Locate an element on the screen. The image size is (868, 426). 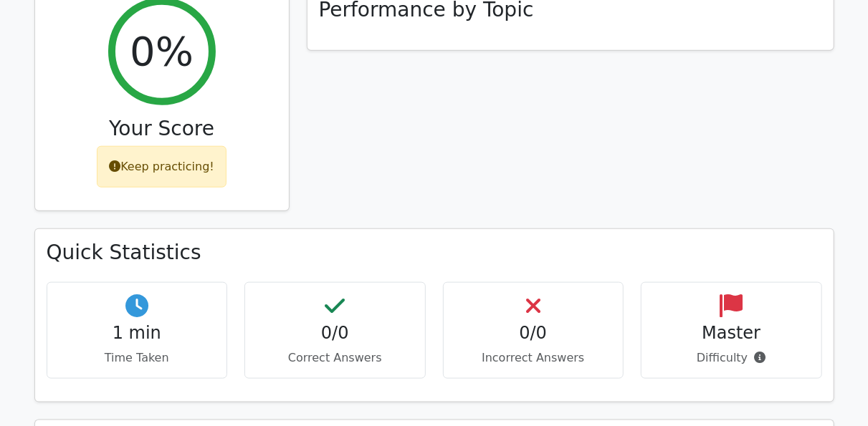
div: Keep practicing! is located at coordinates (161, 167).